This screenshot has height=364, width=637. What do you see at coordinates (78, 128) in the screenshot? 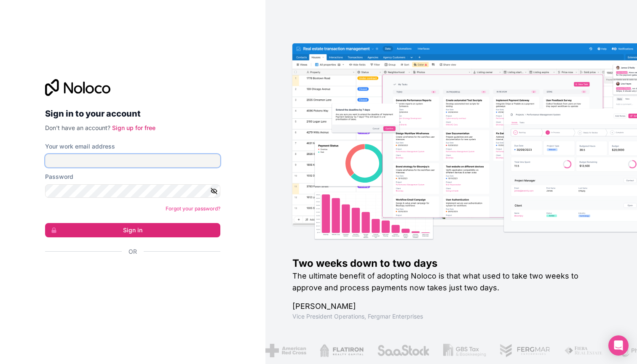
I see `span: Don't have an account?` at bounding box center [78, 128].